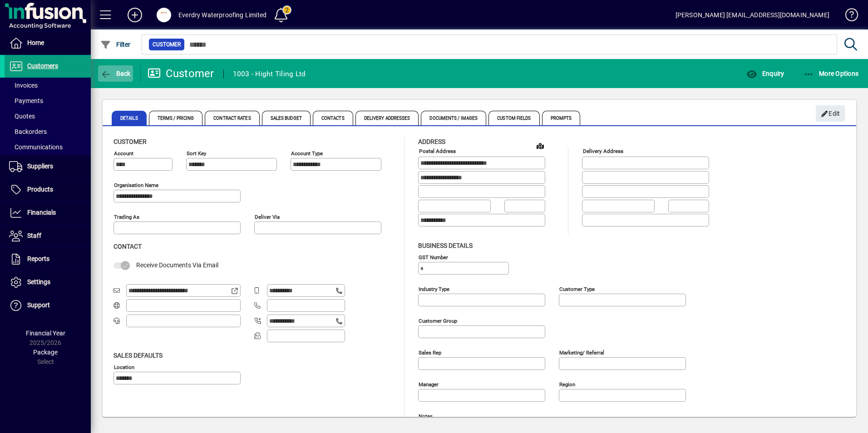 This screenshot has height=433, width=868. Describe the element at coordinates (196, 154) in the screenshot. I see `mat-label: Sort key` at that location.